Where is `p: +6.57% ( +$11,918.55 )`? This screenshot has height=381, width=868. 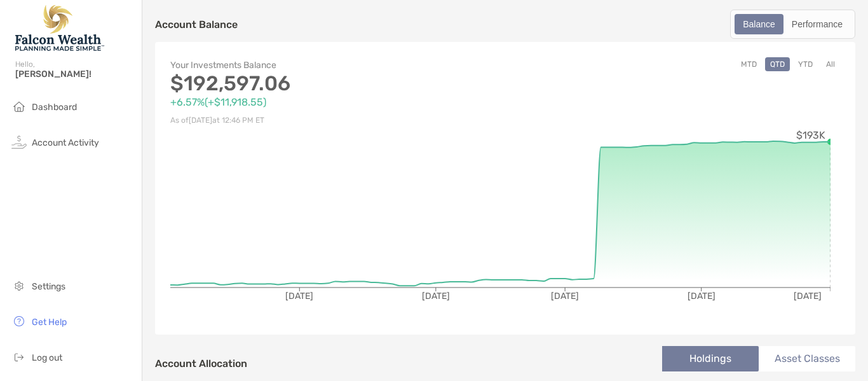
p: +6.57% ( +$11,918.55 ) is located at coordinates (338, 102).